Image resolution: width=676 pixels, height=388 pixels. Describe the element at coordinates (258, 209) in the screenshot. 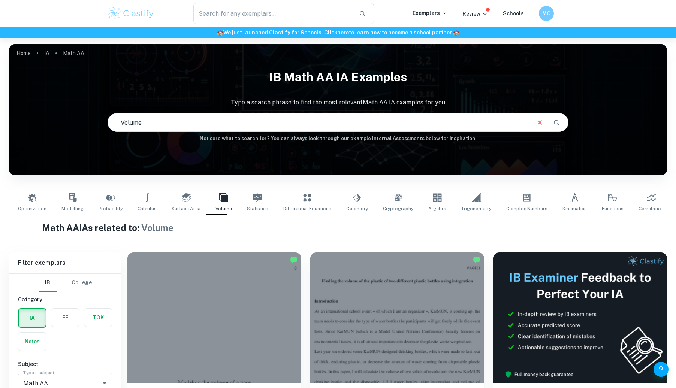

I see `span: Statistics` at that location.